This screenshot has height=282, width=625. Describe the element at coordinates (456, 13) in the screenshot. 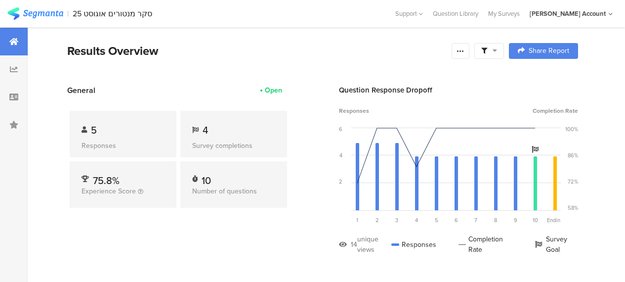

I see `div: Question Library` at that location.